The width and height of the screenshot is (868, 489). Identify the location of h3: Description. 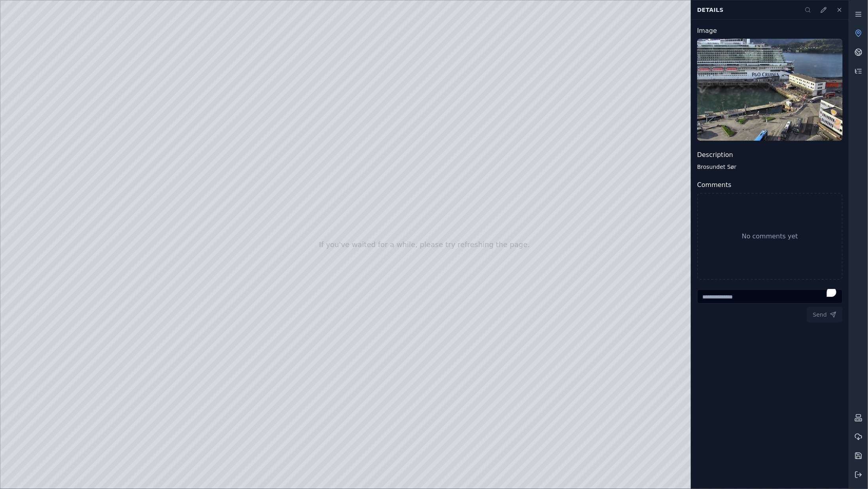
(715, 155).